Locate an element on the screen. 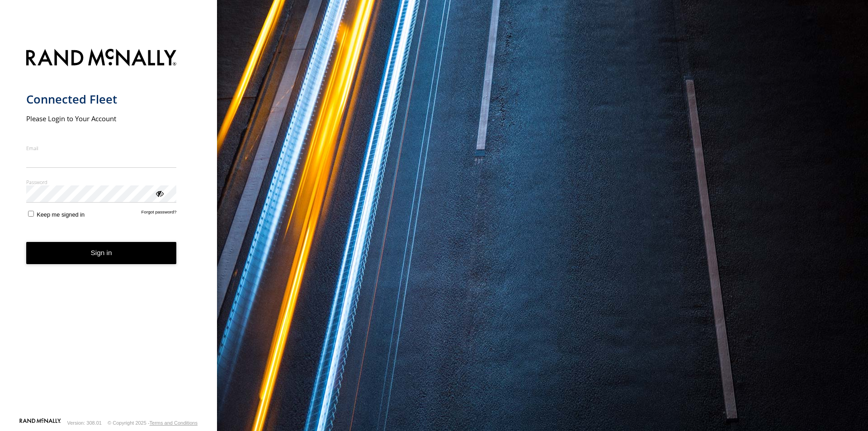 This screenshot has height=431, width=868. div: Version: 308.01 is located at coordinates (84, 423).